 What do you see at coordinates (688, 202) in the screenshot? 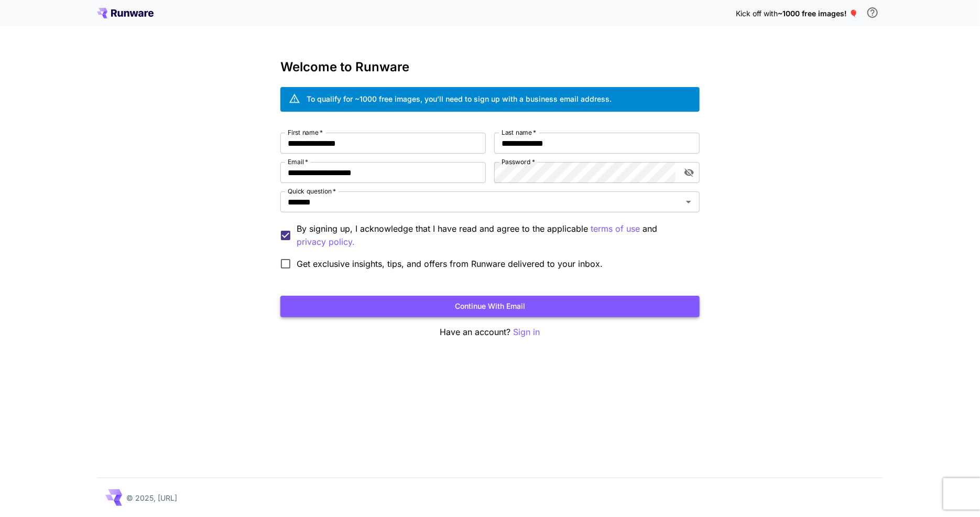
I see `button: Open` at bounding box center [688, 202].